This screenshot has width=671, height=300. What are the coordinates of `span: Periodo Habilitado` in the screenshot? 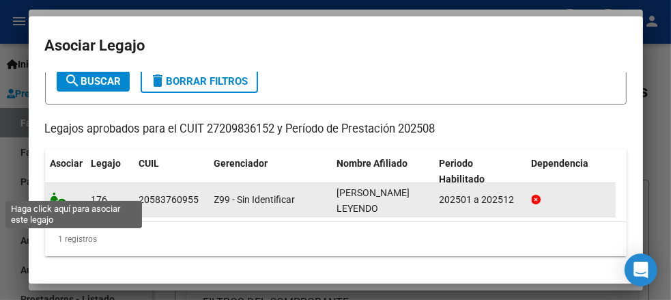 It's located at (462, 171).